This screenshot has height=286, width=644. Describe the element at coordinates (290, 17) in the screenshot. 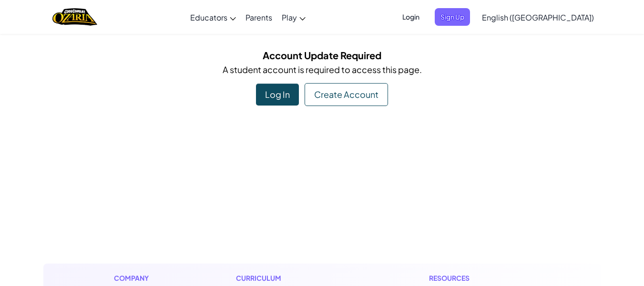

I see `span: Play` at that location.